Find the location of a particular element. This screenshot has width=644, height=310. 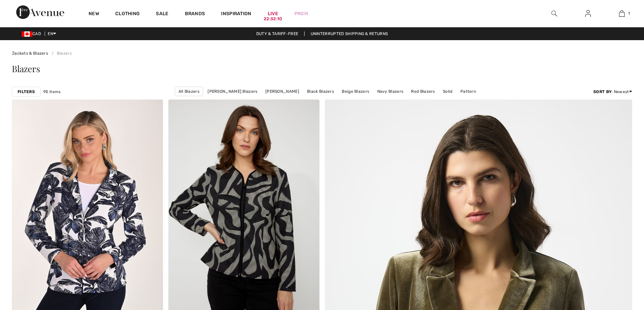

a: Red Blazers is located at coordinates (423, 92).